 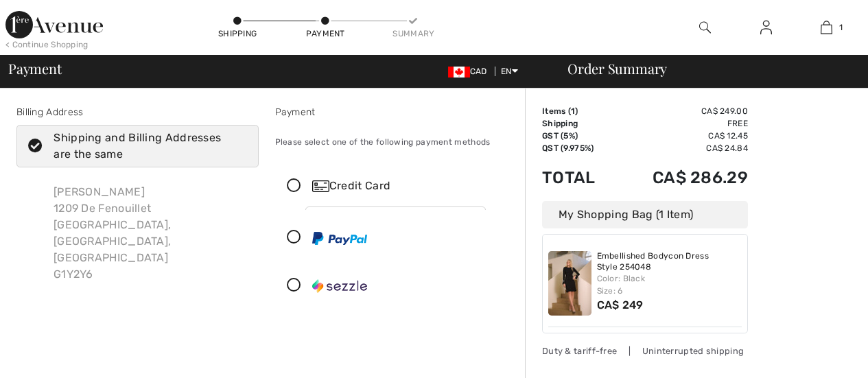 I want to click on img: My Bag, so click(x=826, y=28).